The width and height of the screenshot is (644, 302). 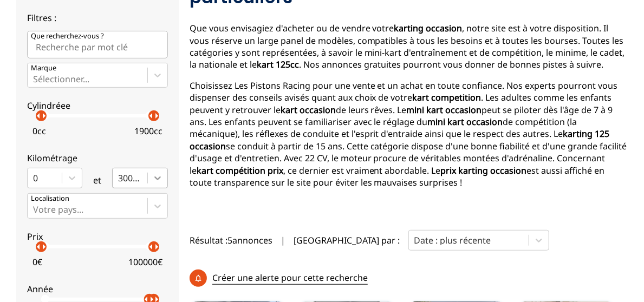 What do you see at coordinates (50, 199) in the screenshot?
I see `p: Localisation` at bounding box center [50, 199].